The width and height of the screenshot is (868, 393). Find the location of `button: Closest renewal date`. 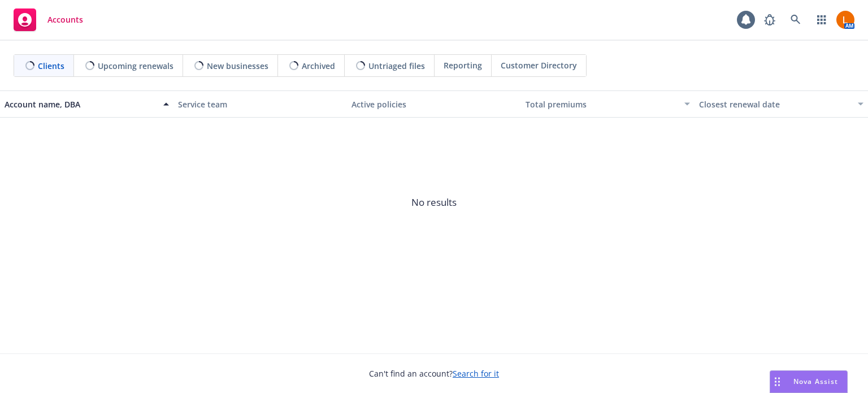

button: Closest renewal date is located at coordinates (782, 104).